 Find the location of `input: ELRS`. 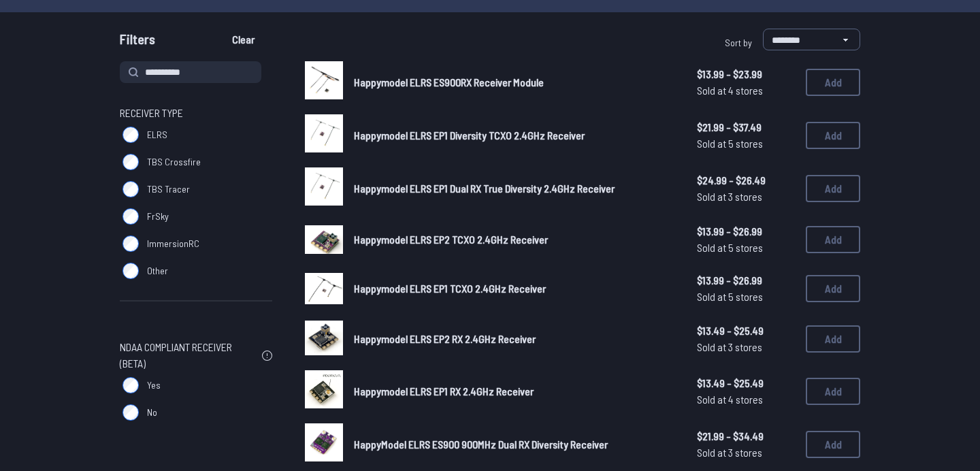

input: ELRS is located at coordinates (131, 135).